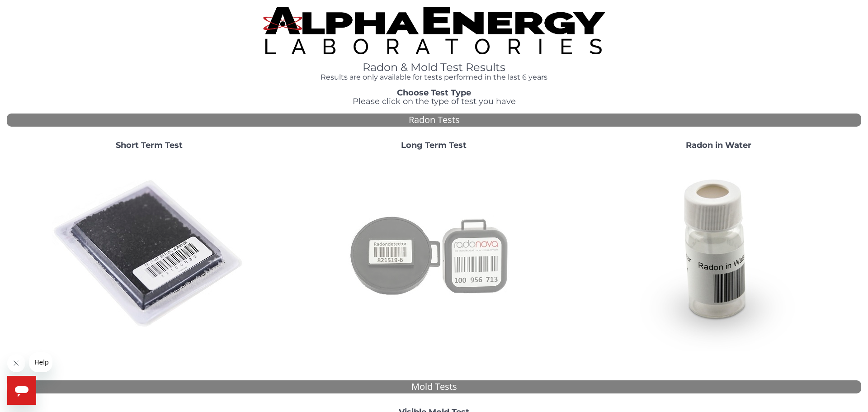 Image resolution: width=868 pixels, height=412 pixels. Describe the element at coordinates (434, 101) in the screenshot. I see `span: Please click on the type of test you have` at that location.